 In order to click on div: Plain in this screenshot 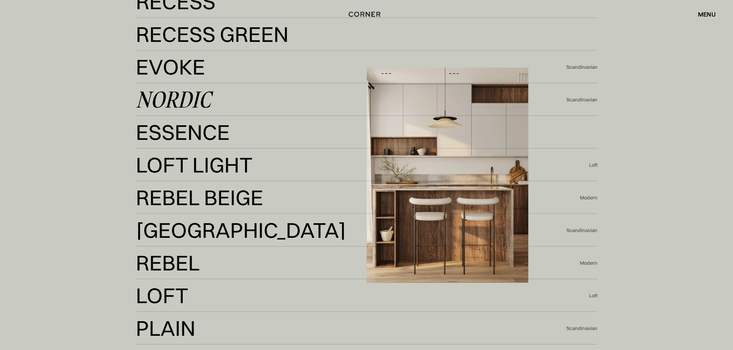, I will do `click(165, 328)`.